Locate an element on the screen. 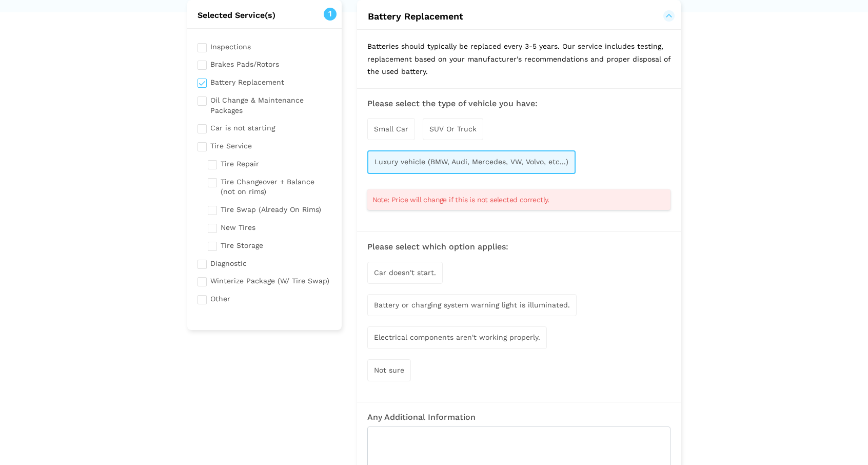  span: Note: Price will change if this is not selected correctly. is located at coordinates (461, 199).